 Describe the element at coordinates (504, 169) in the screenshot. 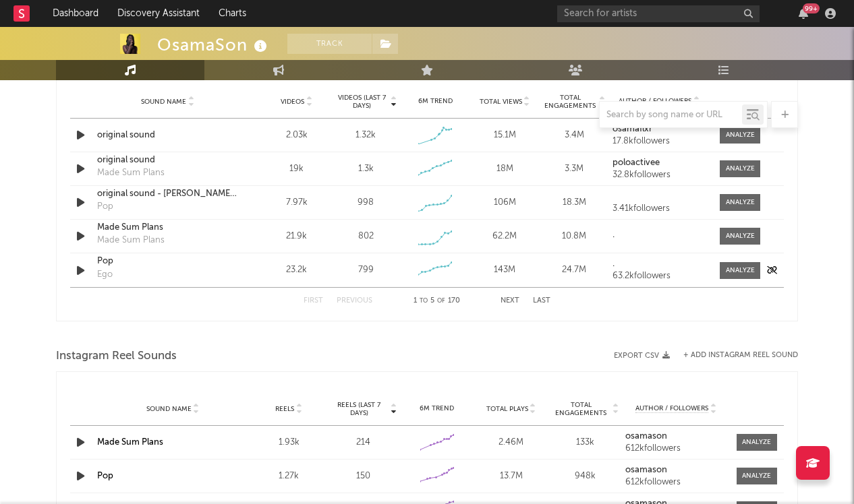

I see `div: 18M` at that location.